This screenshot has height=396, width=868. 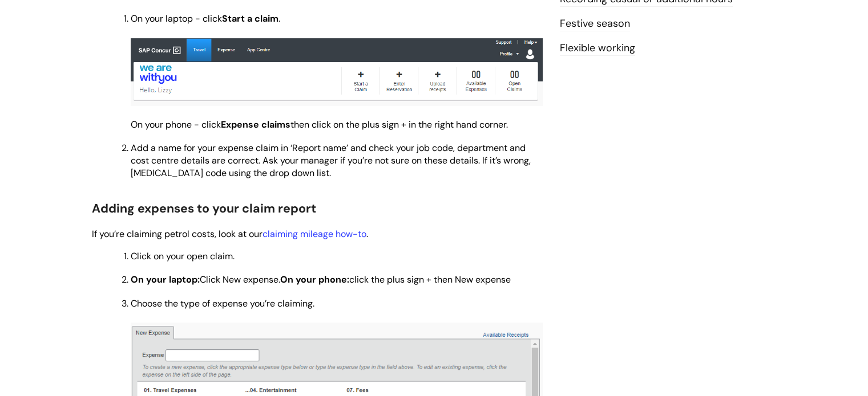 I want to click on span: If you’re claiming petrol costs, look at our ., so click(x=230, y=234).